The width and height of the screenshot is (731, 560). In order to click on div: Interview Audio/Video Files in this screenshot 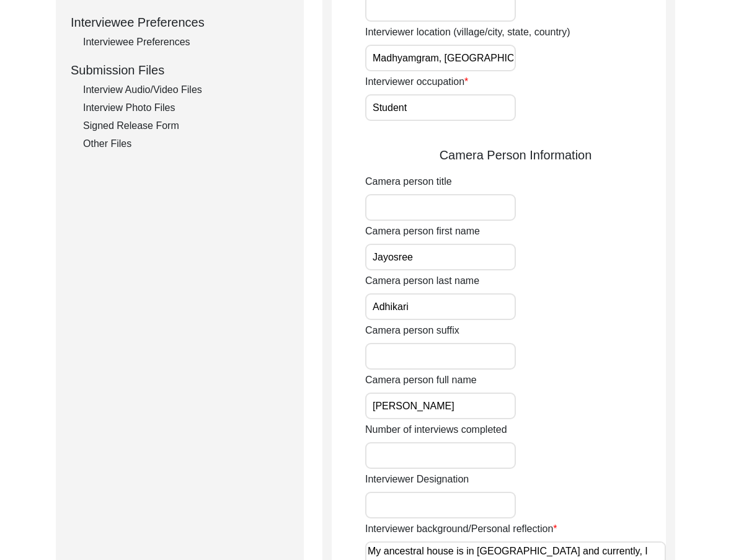, I will do `click(186, 90)`.